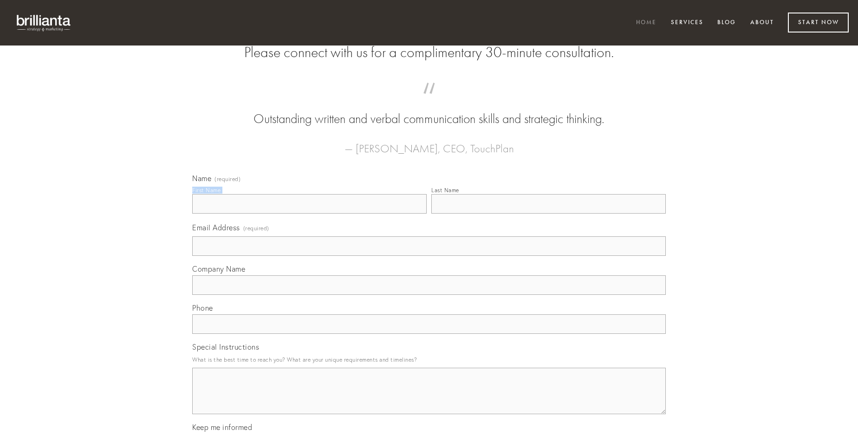  I want to click on span: Name, so click(202, 178).